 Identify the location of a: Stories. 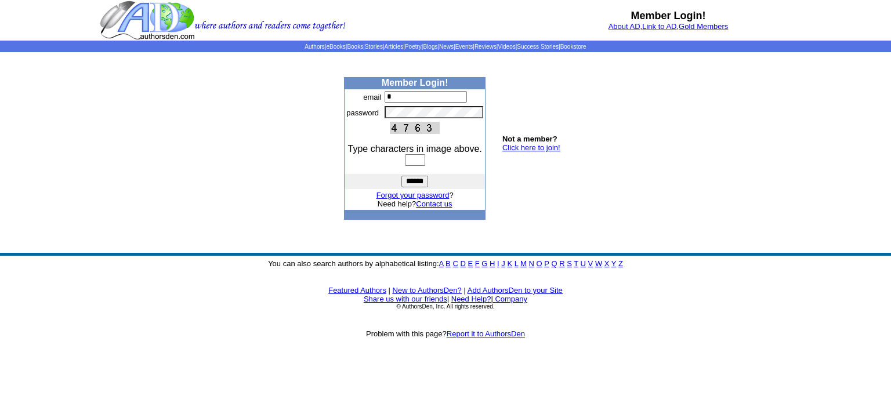
(374, 46).